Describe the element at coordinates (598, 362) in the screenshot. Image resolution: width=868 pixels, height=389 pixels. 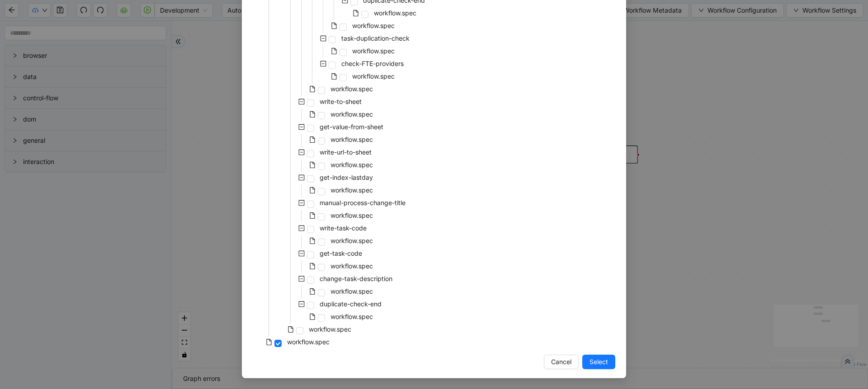
I see `button: Select` at that location.